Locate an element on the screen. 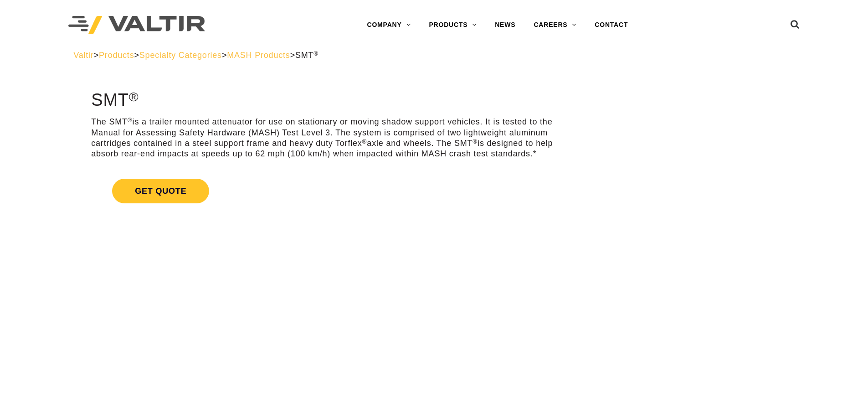 This screenshot has height=419, width=868. a: CAREERS is located at coordinates (555, 25).